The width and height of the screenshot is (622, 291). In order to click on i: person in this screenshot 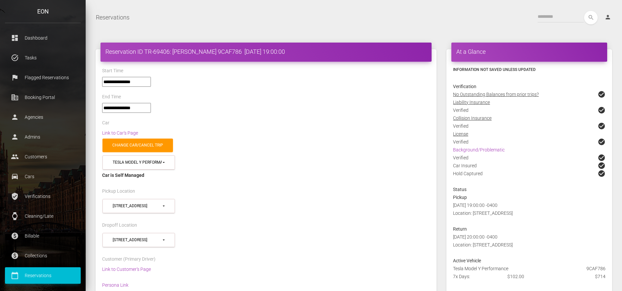, I will do `click(608, 17)`.